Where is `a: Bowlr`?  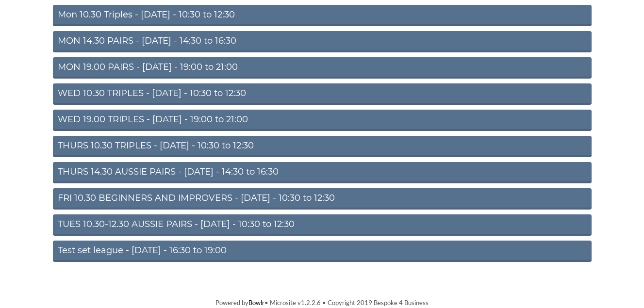 a: Bowlr is located at coordinates (256, 302).